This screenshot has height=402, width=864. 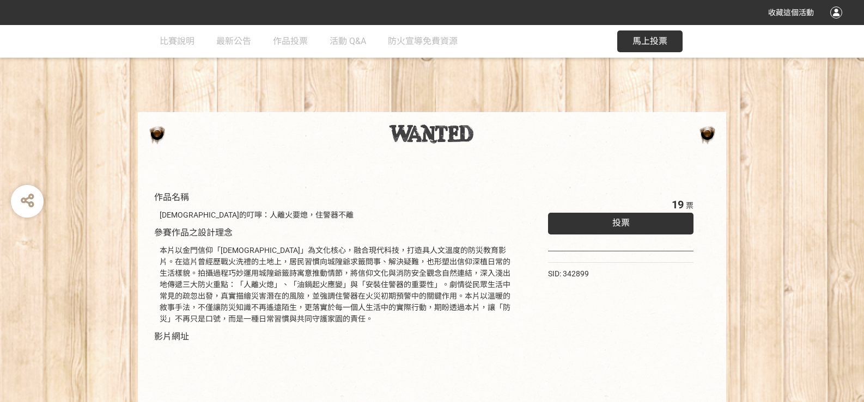 What do you see at coordinates (689, 206) in the screenshot?
I see `span: 票` at bounding box center [689, 206].